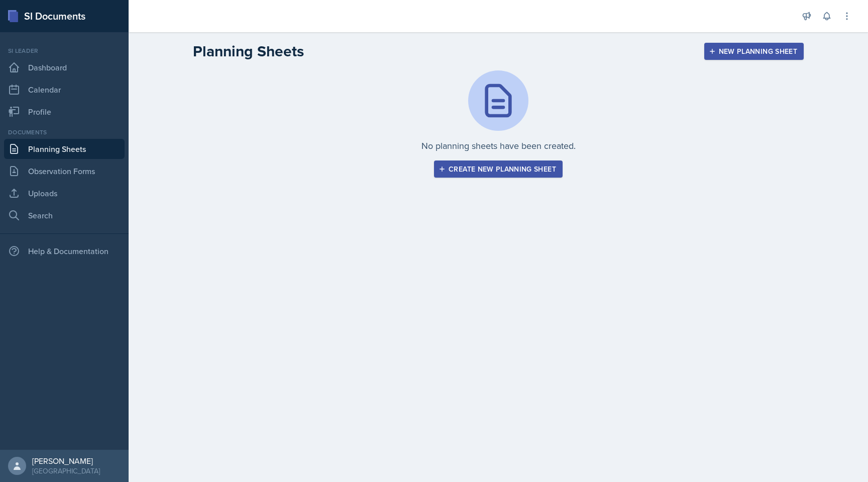  Describe the element at coordinates (65, 132) in the screenshot. I see `div: Documents` at that location.